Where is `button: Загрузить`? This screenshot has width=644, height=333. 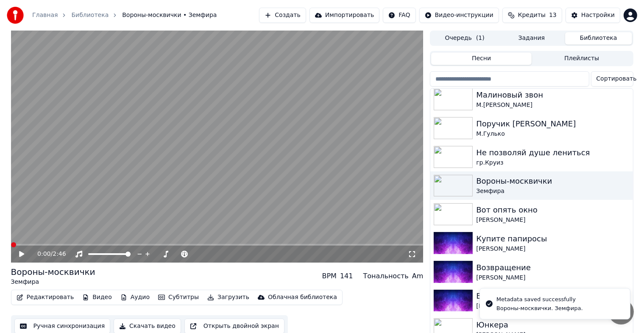
button: Загрузить is located at coordinates (228, 297).